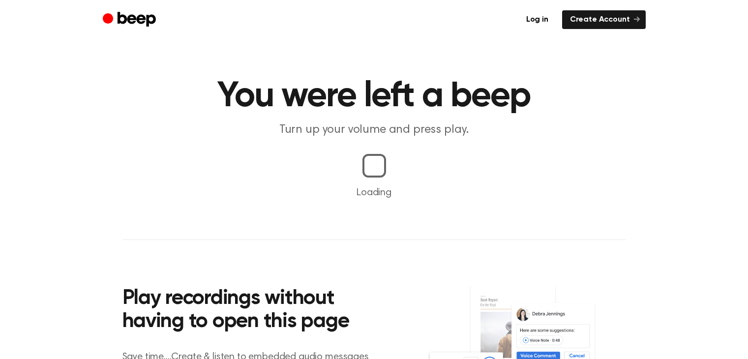 This screenshot has width=748, height=359. Describe the element at coordinates (374, 130) in the screenshot. I see `p: Turn up your volume and press play.` at that location.